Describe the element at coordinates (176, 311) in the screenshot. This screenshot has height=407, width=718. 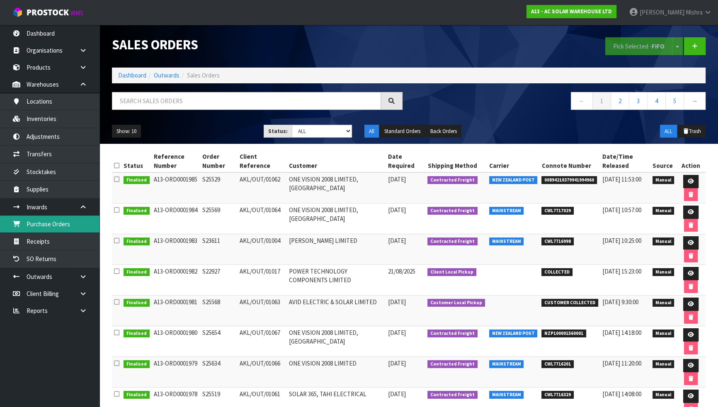
I see `td: A13-ORD0001981` at that location.